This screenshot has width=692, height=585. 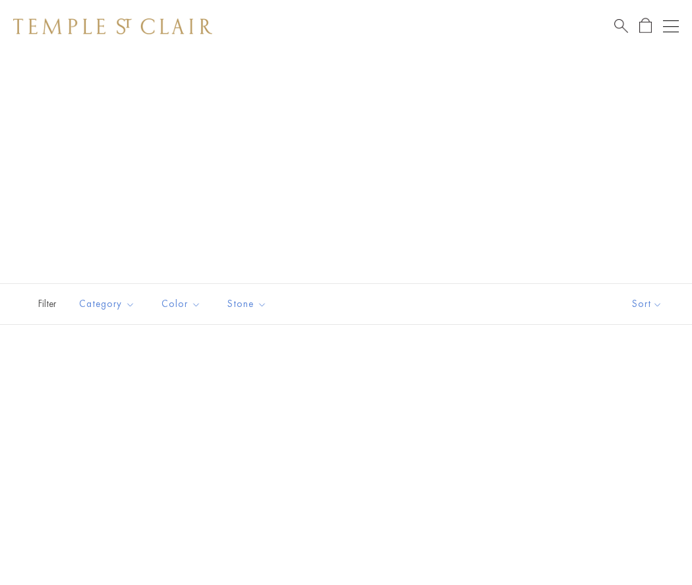 What do you see at coordinates (671, 26) in the screenshot?
I see `button: Open navigation` at bounding box center [671, 26].